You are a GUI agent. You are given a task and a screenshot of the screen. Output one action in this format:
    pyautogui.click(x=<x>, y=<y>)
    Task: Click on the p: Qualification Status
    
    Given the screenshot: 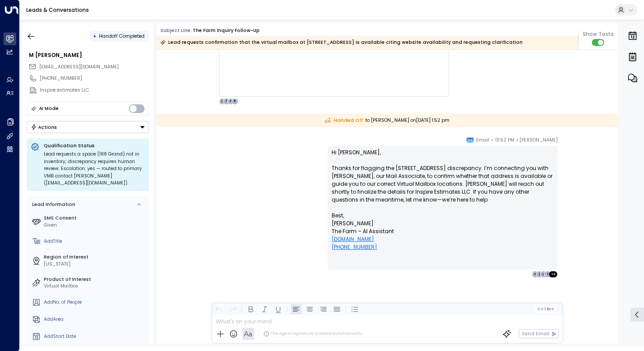 What is the action you would take?
    pyautogui.click(x=94, y=145)
    